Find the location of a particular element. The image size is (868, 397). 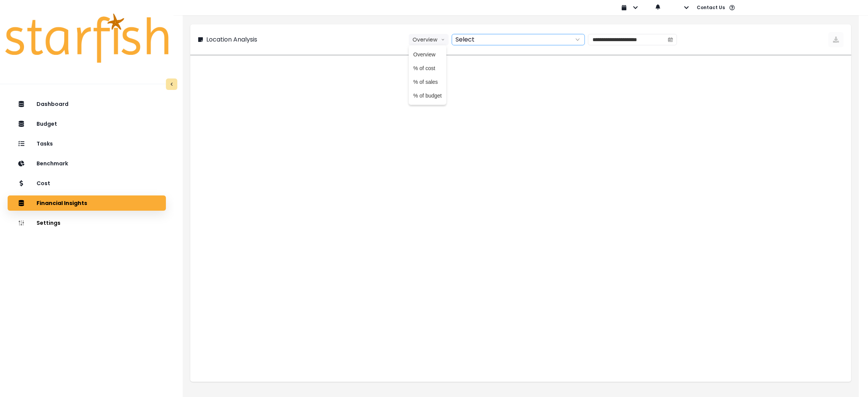

button: Settings is located at coordinates (87, 223).